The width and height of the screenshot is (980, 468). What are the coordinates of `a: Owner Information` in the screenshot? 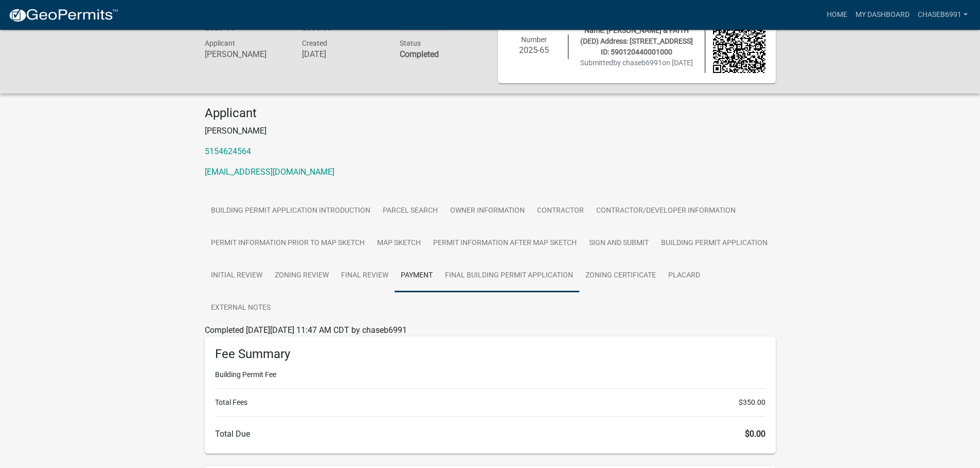 It's located at (487, 211).